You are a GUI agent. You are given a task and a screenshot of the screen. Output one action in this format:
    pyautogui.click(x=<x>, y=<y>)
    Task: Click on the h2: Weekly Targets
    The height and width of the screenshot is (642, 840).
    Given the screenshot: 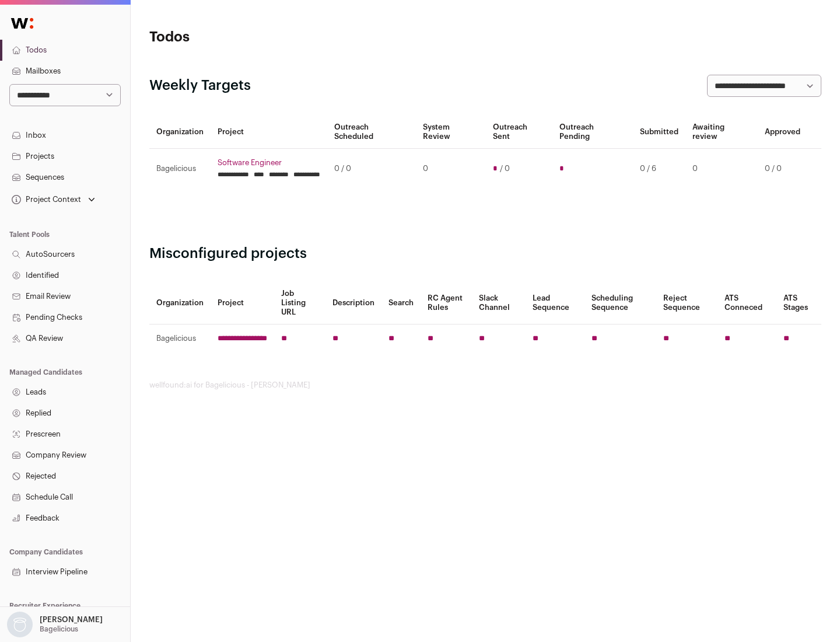 What is the action you would take?
    pyautogui.click(x=200, y=86)
    